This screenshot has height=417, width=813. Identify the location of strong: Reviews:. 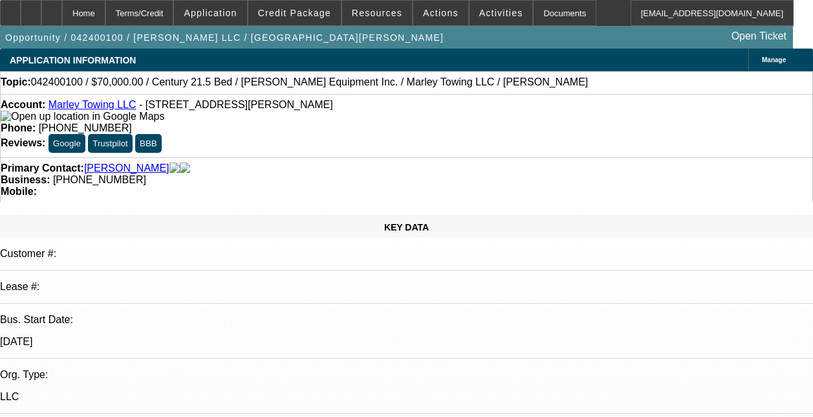
(23, 142).